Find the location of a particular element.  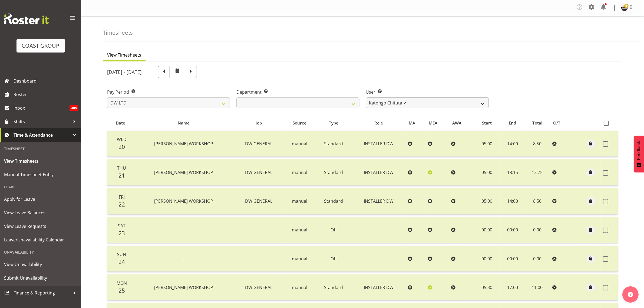

span: 22 is located at coordinates (122, 204).